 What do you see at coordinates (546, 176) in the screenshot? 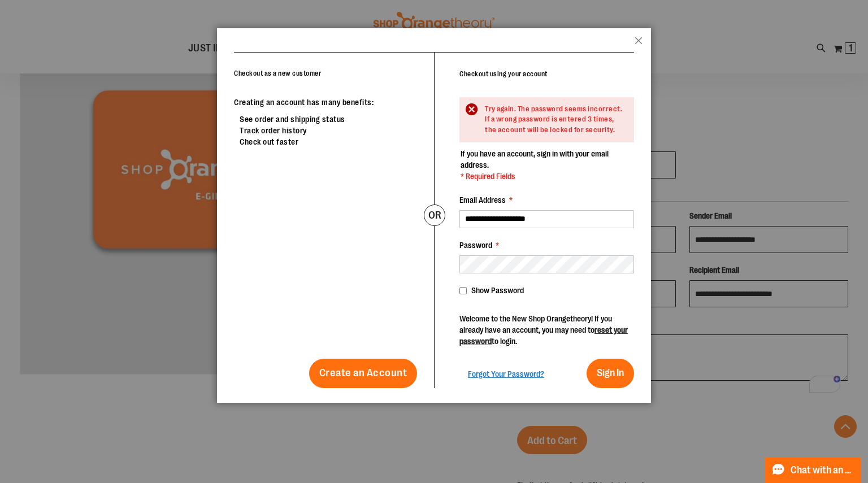
I see `span: * Required Fields` at bounding box center [546, 176].